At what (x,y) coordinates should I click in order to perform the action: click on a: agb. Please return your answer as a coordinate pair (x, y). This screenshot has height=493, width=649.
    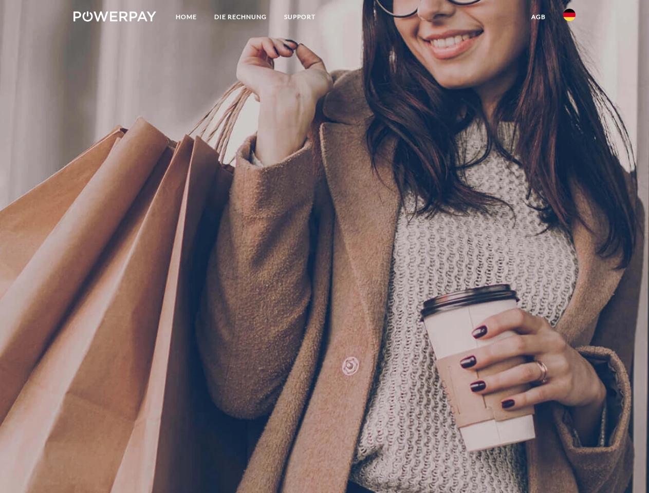
    Looking at the image, I should click on (538, 17).